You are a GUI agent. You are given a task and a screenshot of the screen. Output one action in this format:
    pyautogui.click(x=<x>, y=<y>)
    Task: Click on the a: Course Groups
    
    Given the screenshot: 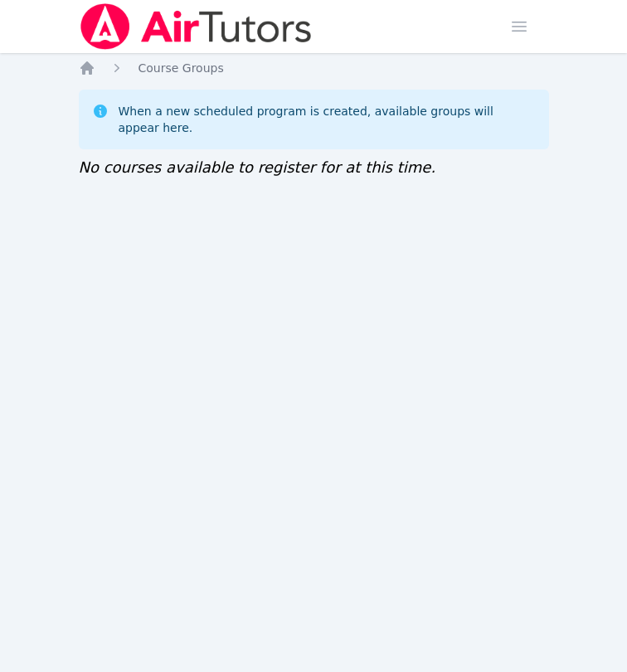 What is the action you would take?
    pyautogui.click(x=181, y=68)
    